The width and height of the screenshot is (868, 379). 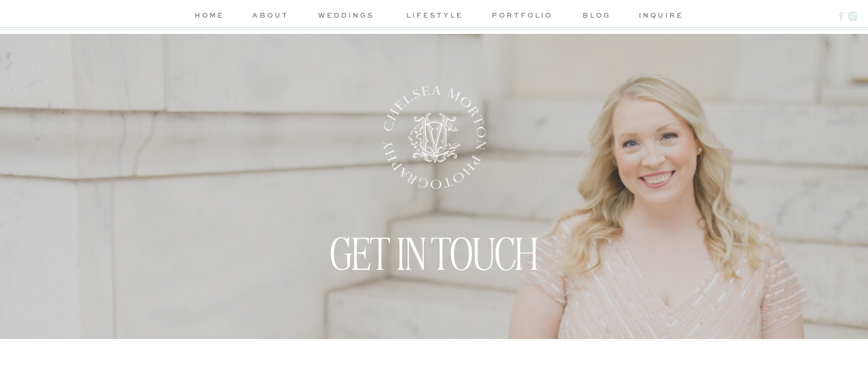 I want to click on a: lifestyle, so click(x=434, y=16).